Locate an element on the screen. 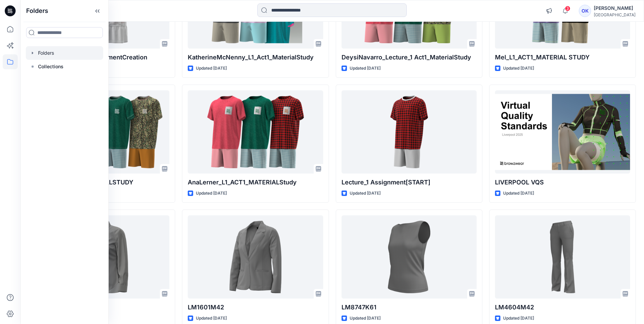  a: LM8747K61 is located at coordinates (409, 257).